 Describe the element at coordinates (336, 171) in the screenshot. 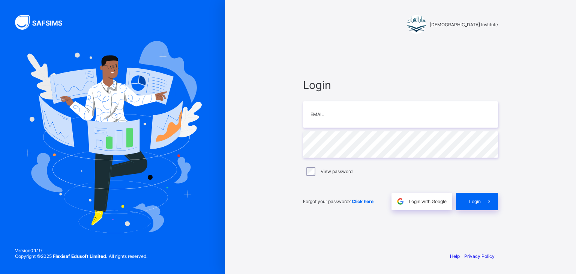

I see `label: View password` at that location.